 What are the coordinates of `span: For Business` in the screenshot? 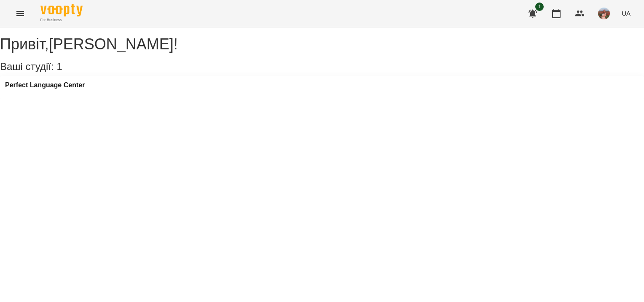 It's located at (61, 20).